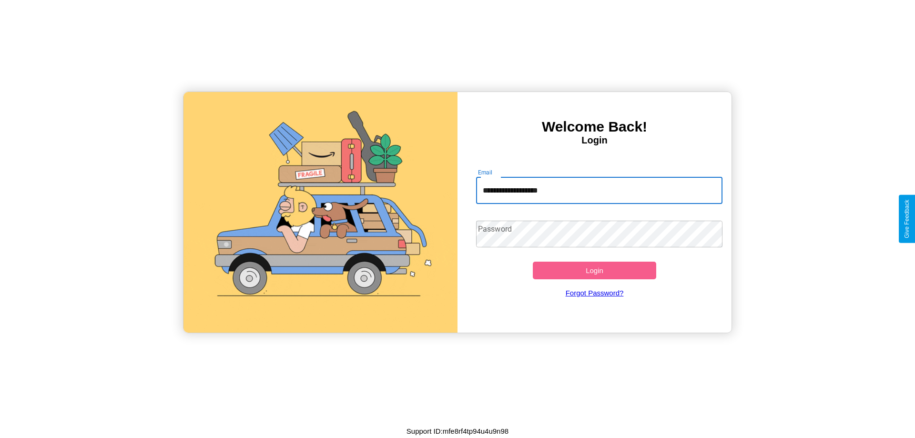 The width and height of the screenshot is (915, 438). What do you see at coordinates (594, 127) in the screenshot?
I see `h3: Welcome Back!` at bounding box center [594, 127].